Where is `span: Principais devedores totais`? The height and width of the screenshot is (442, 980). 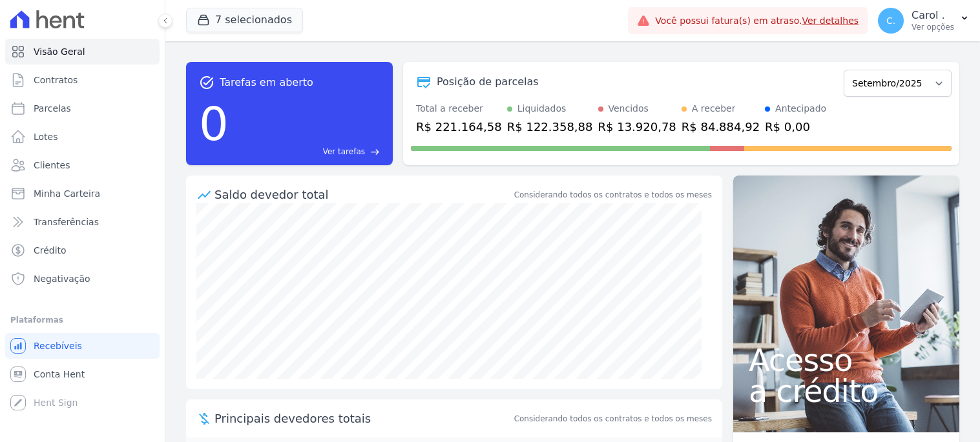
span: Principais devedores totais is located at coordinates (363, 419).